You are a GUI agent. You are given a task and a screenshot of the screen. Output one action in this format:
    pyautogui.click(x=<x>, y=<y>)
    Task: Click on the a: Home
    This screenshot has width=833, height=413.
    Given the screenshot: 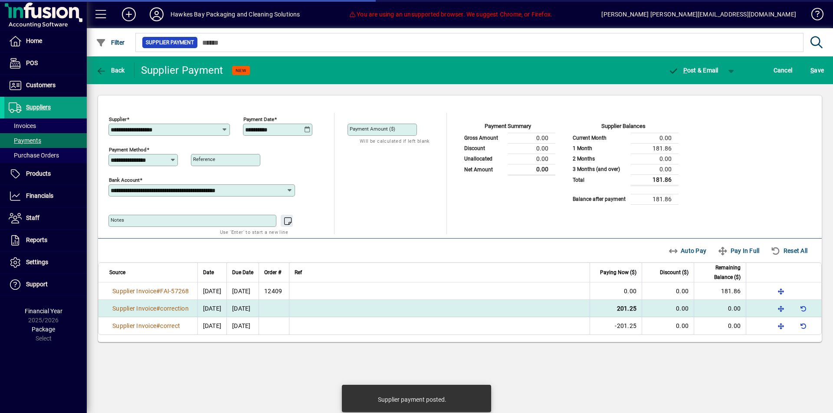 What is the action you would take?
    pyautogui.click(x=46, y=41)
    